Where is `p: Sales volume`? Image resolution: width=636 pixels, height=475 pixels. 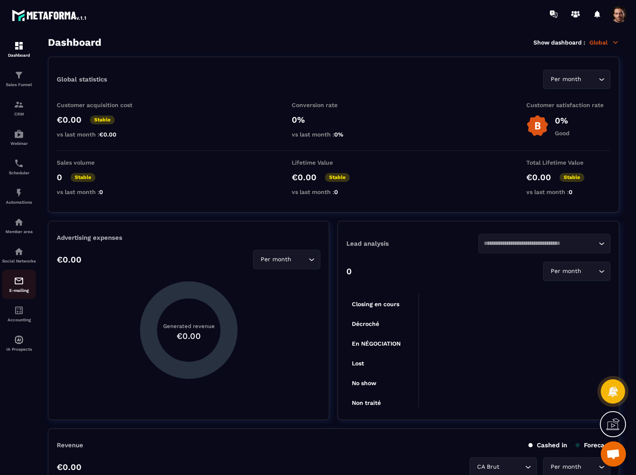 p: Sales volume is located at coordinates (99, 163).